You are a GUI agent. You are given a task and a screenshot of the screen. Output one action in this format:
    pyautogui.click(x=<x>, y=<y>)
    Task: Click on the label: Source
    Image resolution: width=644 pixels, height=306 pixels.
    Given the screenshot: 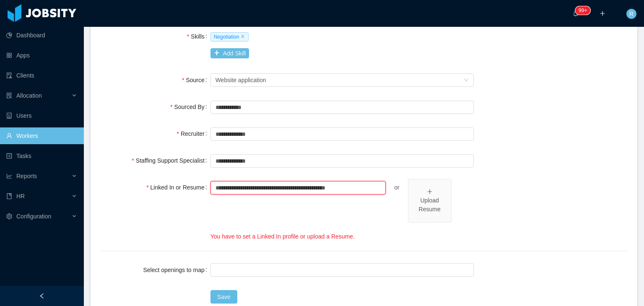 What is the action you would take?
    pyautogui.click(x=196, y=80)
    